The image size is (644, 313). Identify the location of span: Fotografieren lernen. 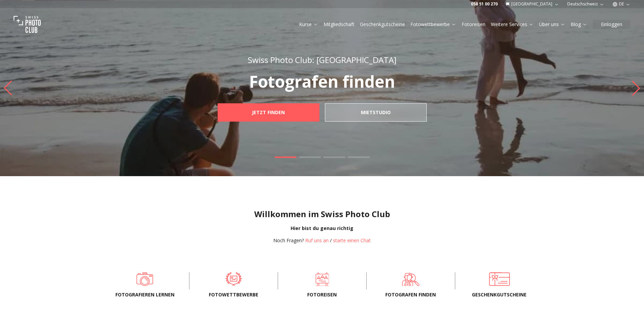
(145, 295).